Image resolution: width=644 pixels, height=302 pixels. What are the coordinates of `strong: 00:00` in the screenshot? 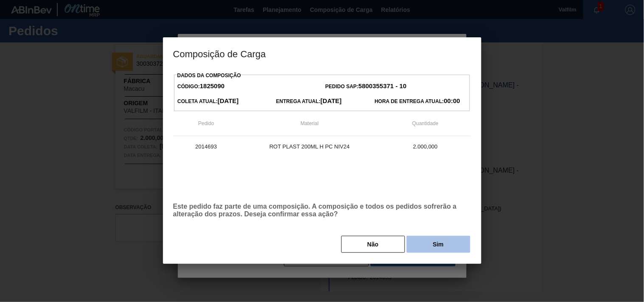 It's located at (452, 100).